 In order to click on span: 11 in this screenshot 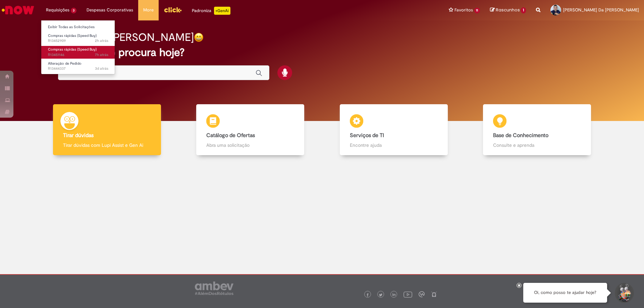, I will do `click(477, 11)`.